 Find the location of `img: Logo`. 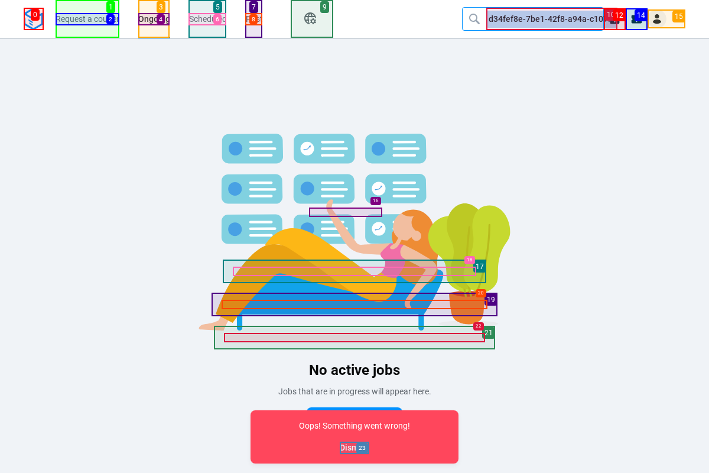

img: Logo is located at coordinates (33, 19).